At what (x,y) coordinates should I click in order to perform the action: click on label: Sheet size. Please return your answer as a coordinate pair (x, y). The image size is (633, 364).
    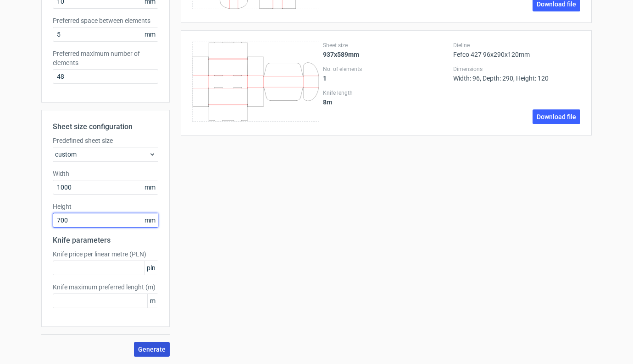
    Looking at the image, I should click on (386, 46).